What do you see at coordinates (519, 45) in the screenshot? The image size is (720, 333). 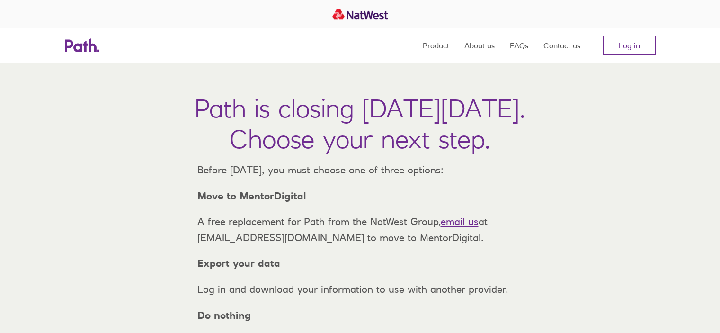 I see `a: FAQs` at bounding box center [519, 45].